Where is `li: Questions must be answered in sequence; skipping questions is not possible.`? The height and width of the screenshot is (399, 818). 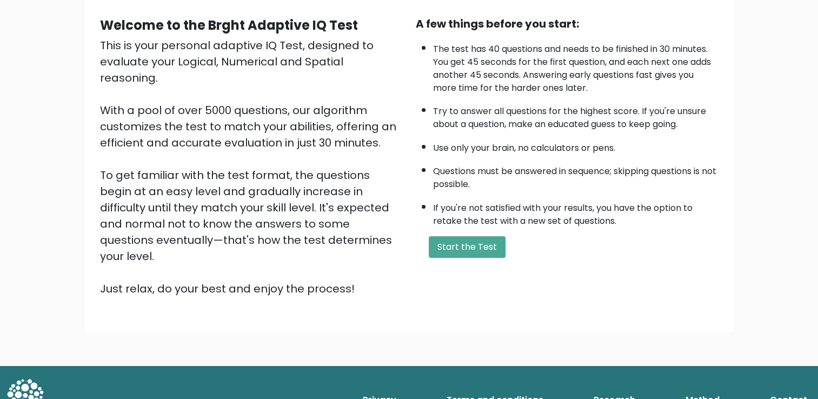
li: Questions must be answered in sequence; skipping questions is not possible. is located at coordinates (576, 175).